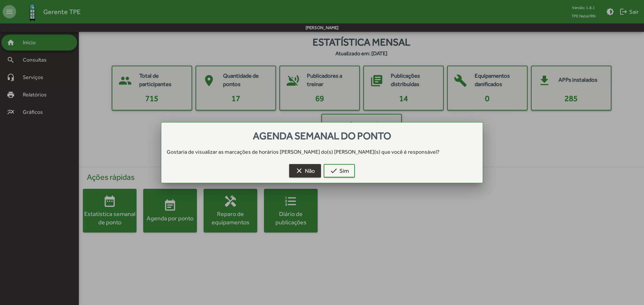 This screenshot has height=305, width=644. I want to click on span: Agenda semanal do ponto, so click(322, 135).